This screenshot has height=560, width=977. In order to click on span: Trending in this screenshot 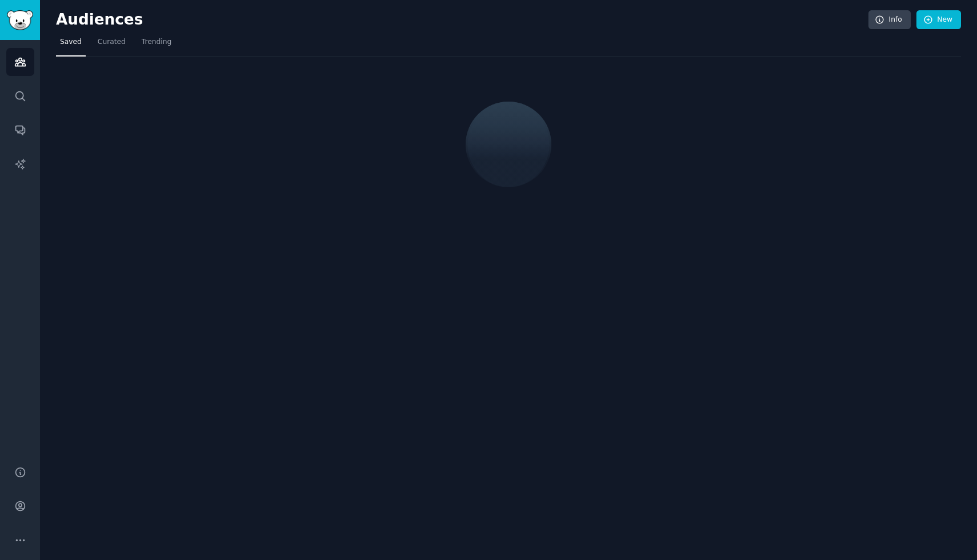, I will do `click(156, 42)`.